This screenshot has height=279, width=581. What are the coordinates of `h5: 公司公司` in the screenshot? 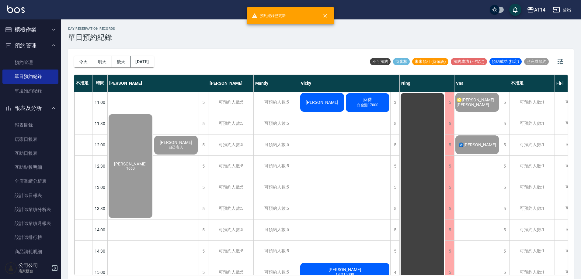 It's located at (34, 266).